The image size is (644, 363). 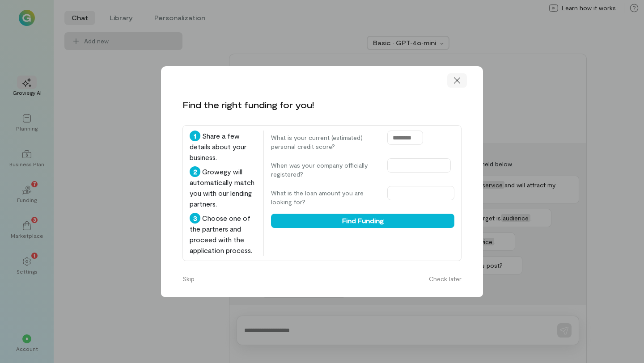 What do you see at coordinates (195, 136) in the screenshot?
I see `div: 1` at bounding box center [195, 136].